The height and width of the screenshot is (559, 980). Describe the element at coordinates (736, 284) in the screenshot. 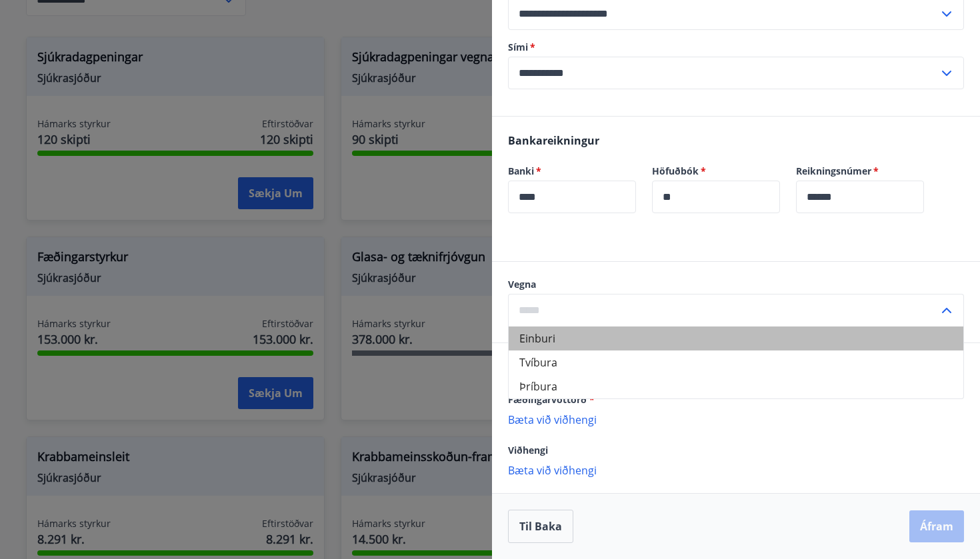

I see `label: Vegna` at that location.